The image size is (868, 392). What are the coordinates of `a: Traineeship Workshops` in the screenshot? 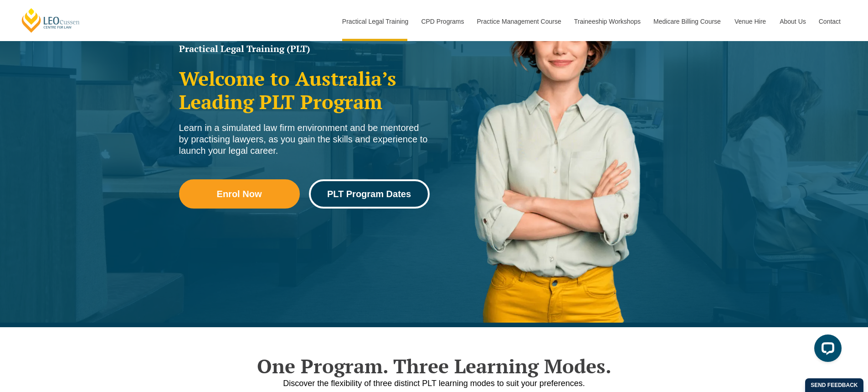 It's located at (607, 22).